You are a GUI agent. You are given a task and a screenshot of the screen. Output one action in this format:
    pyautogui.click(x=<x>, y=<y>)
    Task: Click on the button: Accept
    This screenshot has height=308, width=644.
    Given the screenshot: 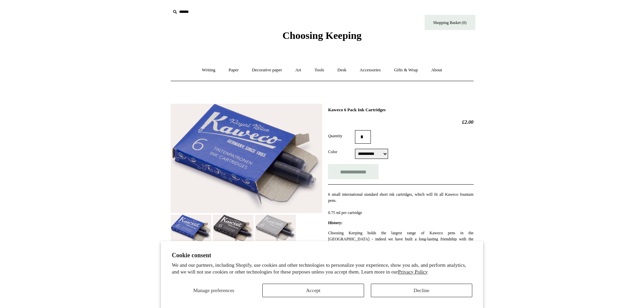 What is the action you would take?
    pyautogui.click(x=313, y=290)
    